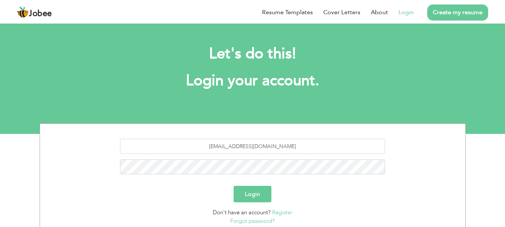 The width and height of the screenshot is (505, 227). What do you see at coordinates (252, 81) in the screenshot?
I see `h1: Login your account.` at bounding box center [252, 81].